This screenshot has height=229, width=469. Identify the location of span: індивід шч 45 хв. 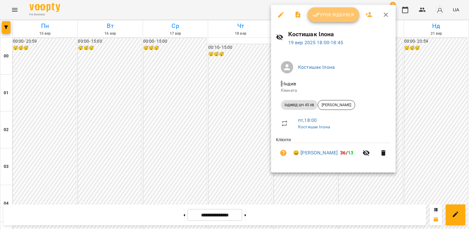
(299, 105).